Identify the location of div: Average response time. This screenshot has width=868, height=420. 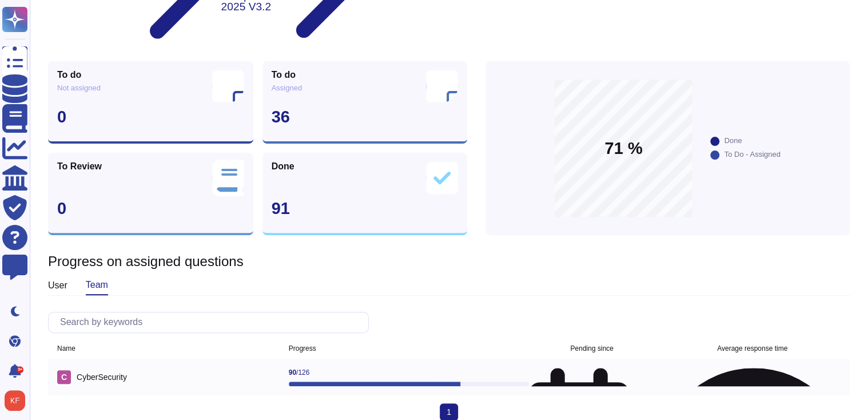
(753, 348).